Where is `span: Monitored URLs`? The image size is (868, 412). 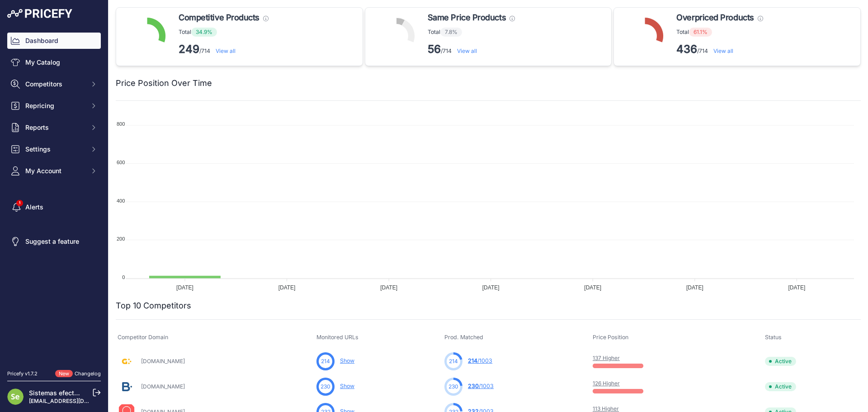 span: Monitored URLs is located at coordinates (337, 337).